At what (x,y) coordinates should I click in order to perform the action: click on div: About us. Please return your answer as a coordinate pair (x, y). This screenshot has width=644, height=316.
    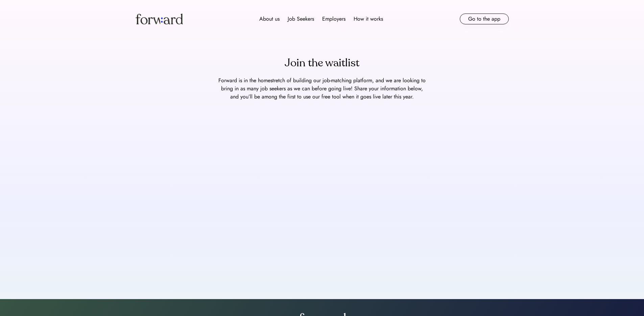
    Looking at the image, I should click on (269, 19).